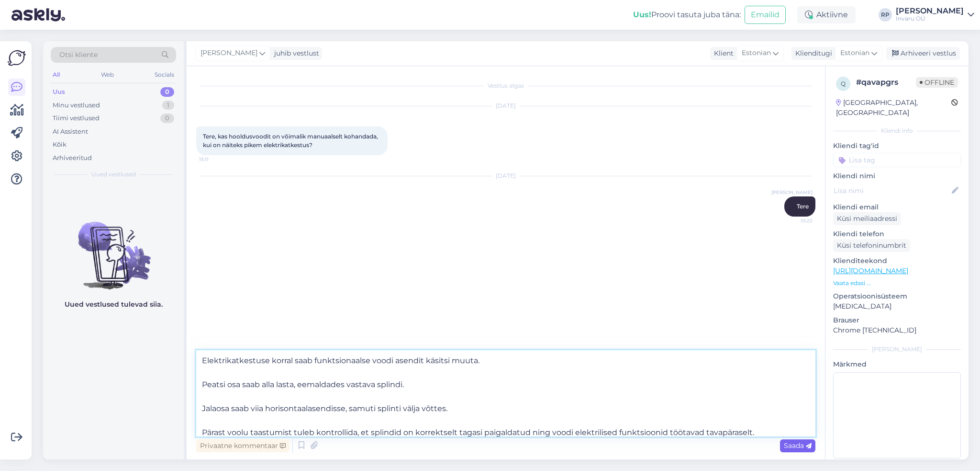 The image size is (980, 471). Describe the element at coordinates (59, 92) in the screenshot. I see `div: Uus` at that location.